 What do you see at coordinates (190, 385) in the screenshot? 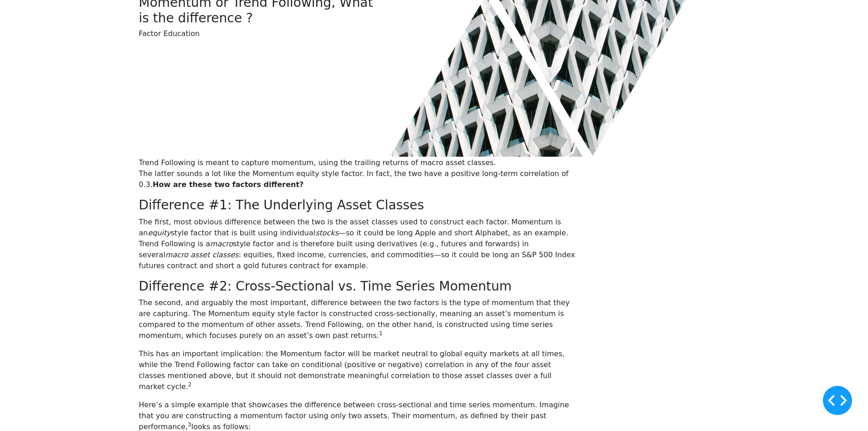
I see `sup: 2` at bounding box center [190, 385].